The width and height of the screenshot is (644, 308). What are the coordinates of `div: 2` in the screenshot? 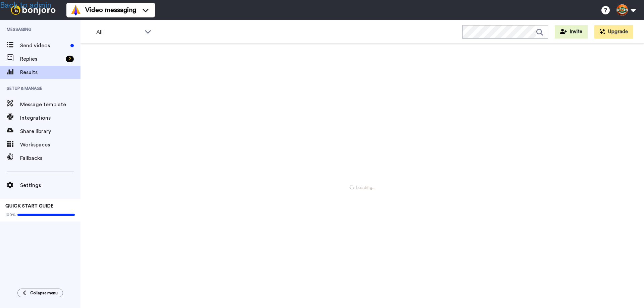 It's located at (70, 59).